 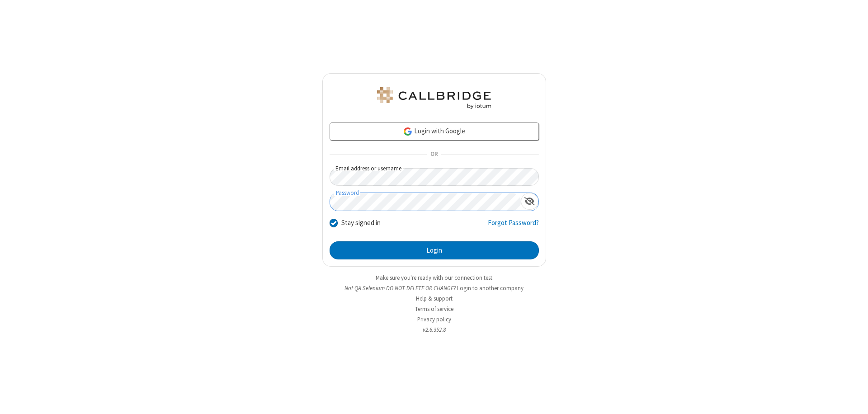 What do you see at coordinates (434, 309) in the screenshot?
I see `a: Terms of service` at bounding box center [434, 309].